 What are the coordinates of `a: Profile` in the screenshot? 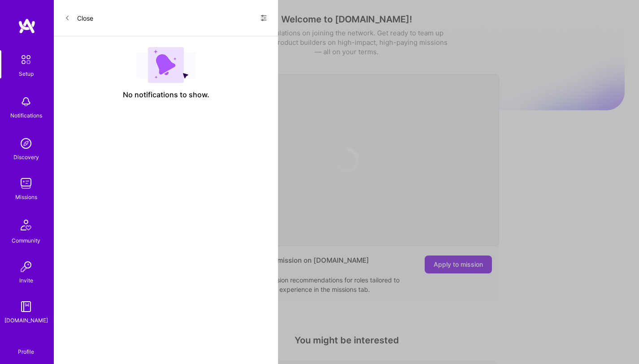 It's located at (26, 347).